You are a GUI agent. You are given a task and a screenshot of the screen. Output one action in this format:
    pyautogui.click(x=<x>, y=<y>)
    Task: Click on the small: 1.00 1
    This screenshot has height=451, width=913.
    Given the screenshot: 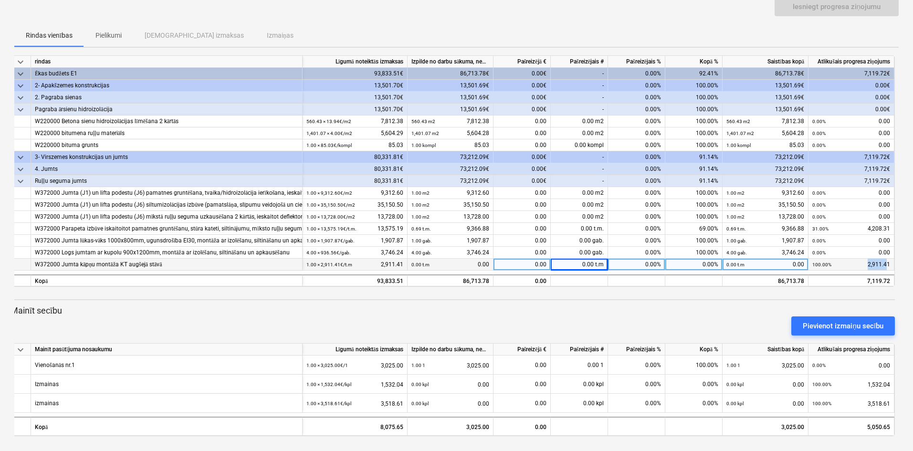 What is the action you would take?
    pyautogui.click(x=418, y=365)
    